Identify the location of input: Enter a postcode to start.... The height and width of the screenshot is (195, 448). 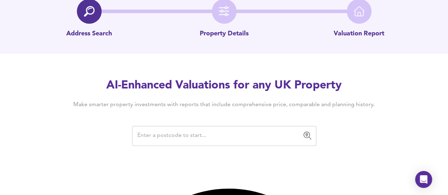
(219, 136).